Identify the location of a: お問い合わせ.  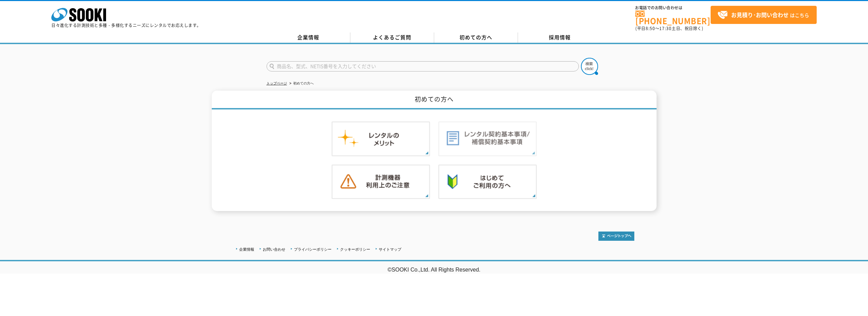
(274, 249).